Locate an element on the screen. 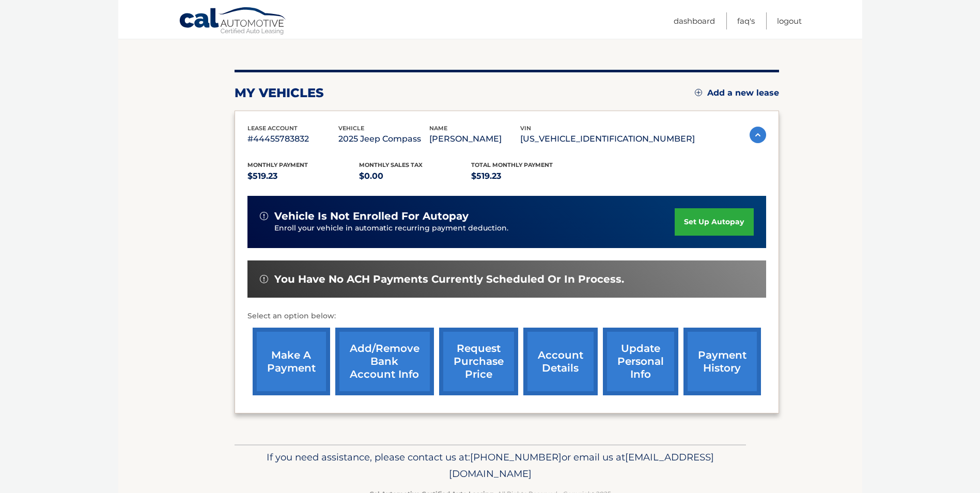  a: set up autopay is located at coordinates (714, 222).